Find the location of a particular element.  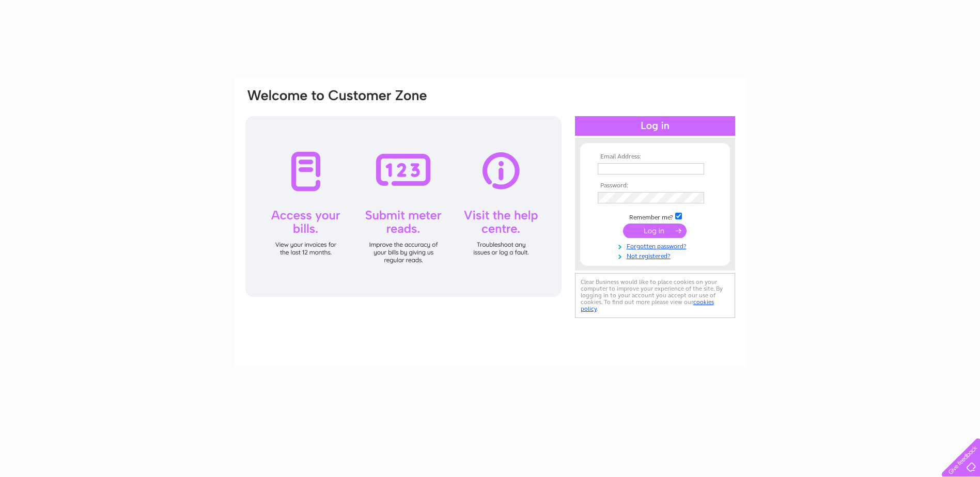

a: Forgotten password? is located at coordinates (656, 246).